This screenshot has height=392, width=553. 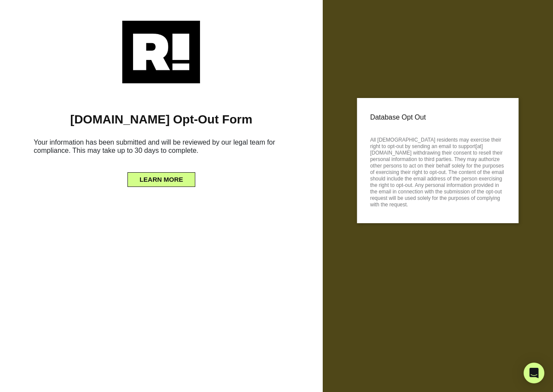 What do you see at coordinates (161, 177) in the screenshot?
I see `a: LEARN MORE` at bounding box center [161, 177].